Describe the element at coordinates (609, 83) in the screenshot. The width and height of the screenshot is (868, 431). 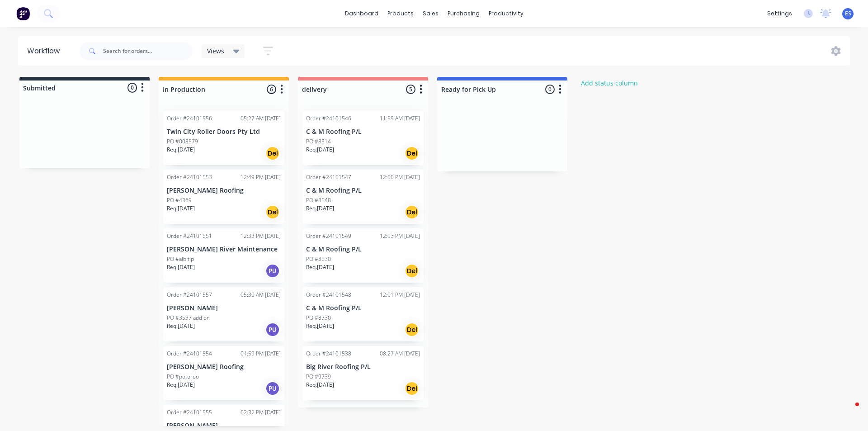
I see `button: Add status column` at that location.